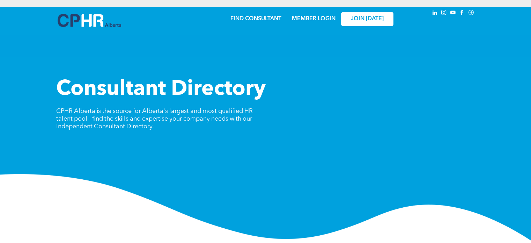  What do you see at coordinates (463, 13) in the screenshot?
I see `a: facebook` at bounding box center [463, 13].